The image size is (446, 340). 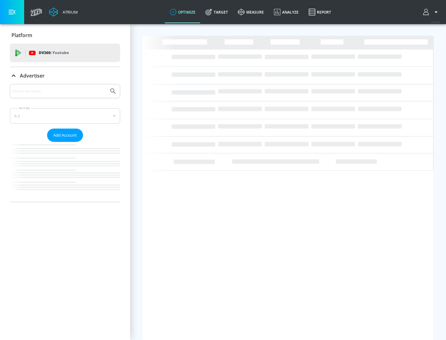 What do you see at coordinates (319, 12) in the screenshot?
I see `a: Report` at bounding box center [319, 12].